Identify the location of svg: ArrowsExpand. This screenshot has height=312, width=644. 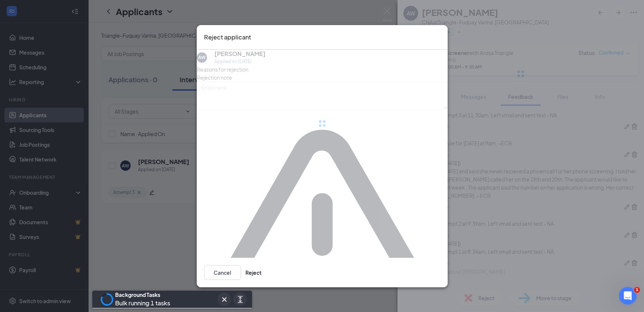
(240, 299).